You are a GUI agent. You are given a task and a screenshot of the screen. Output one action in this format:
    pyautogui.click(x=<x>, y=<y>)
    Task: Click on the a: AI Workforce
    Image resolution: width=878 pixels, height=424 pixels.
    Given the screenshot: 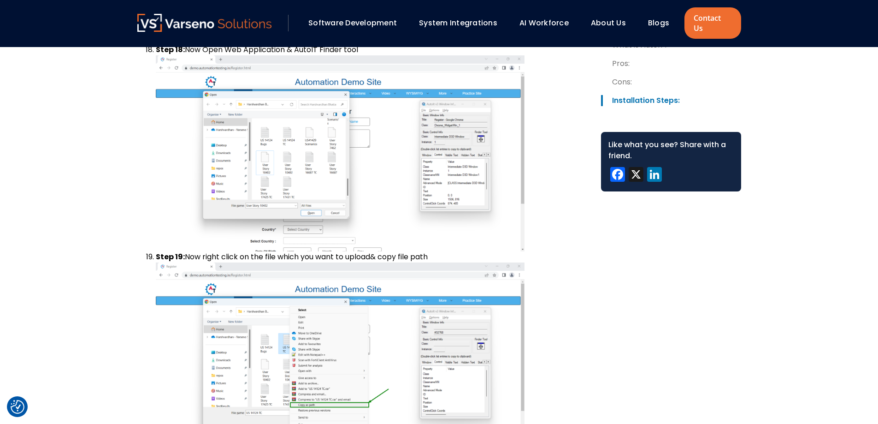 What is the action you would take?
    pyautogui.click(x=544, y=23)
    